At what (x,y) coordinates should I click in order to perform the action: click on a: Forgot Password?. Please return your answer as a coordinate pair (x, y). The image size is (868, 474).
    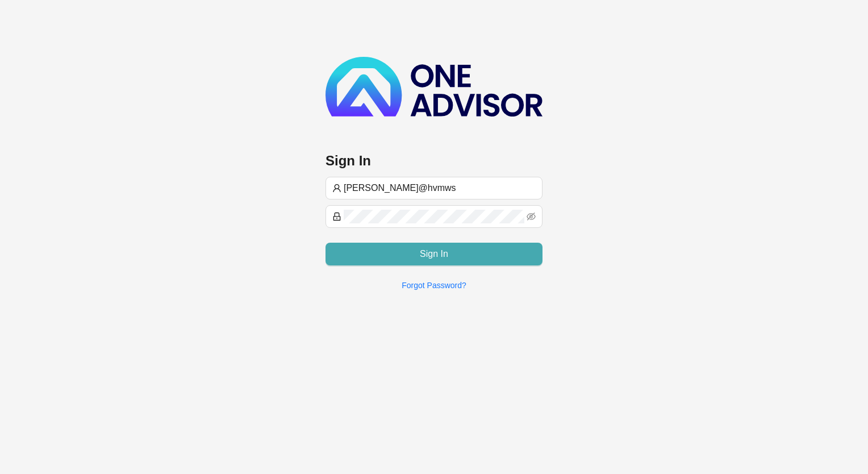
    Looking at the image, I should click on (434, 285).